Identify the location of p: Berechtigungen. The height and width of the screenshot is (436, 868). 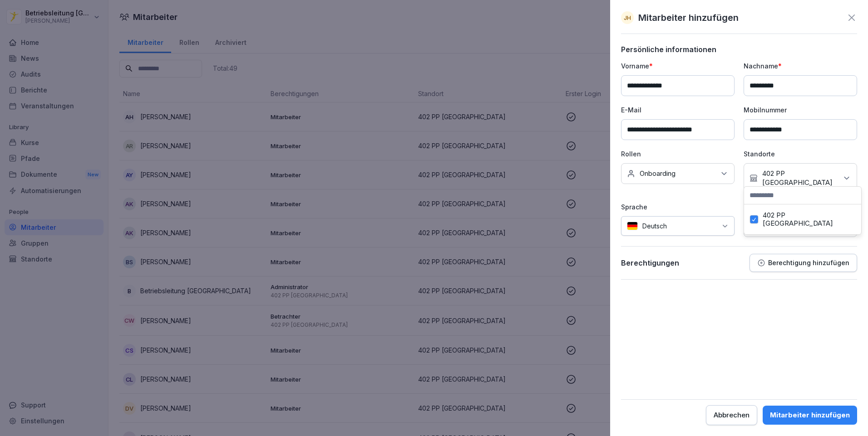
(650, 263).